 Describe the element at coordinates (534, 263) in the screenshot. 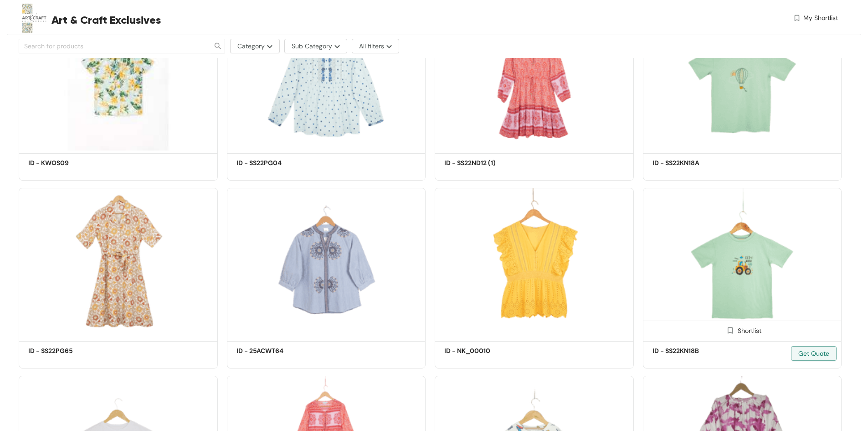

I see `img: e1e537c3-647f-4a56-a157-4e822809c249` at that location.